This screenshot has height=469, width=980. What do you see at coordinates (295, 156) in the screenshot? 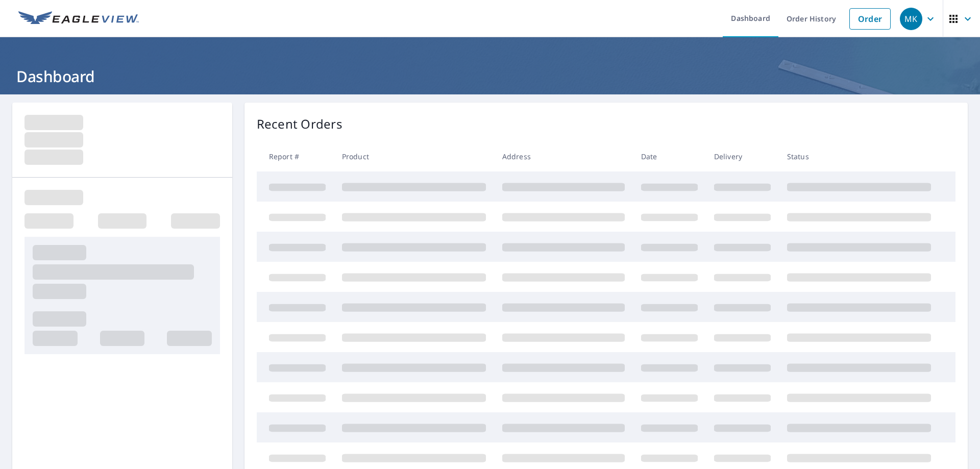
I see `th: Report #` at bounding box center [295, 156].